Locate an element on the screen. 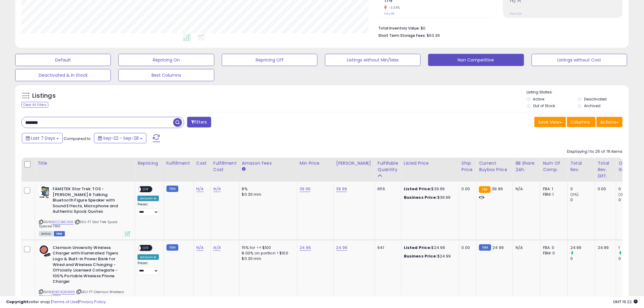 The image size is (644, 308). div: FBM: 1 is located at coordinates (553, 194).